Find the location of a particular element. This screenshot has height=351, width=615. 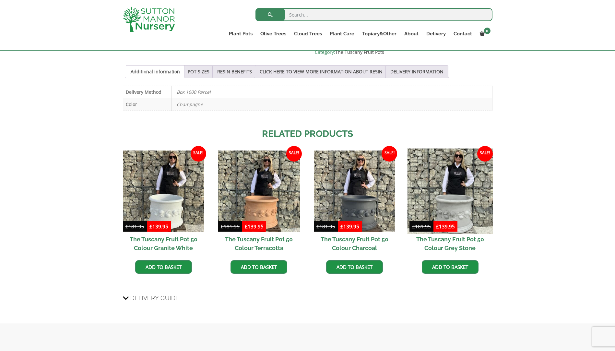

img: The Tuscany Fruit Pot 50 Colour Charcoal is located at coordinates (354, 191).